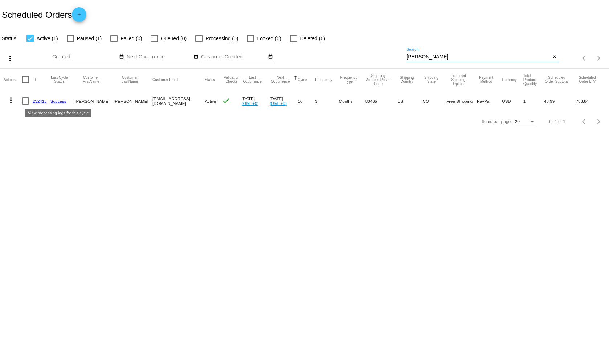  Describe the element at coordinates (496, 122) in the screenshot. I see `div: Items per page:` at that location.